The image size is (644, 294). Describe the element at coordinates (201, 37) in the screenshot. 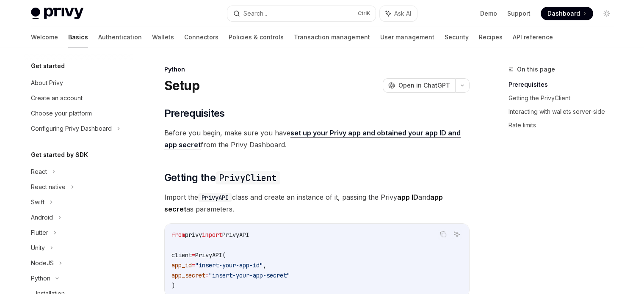

I see `a: Connectors` at that location.